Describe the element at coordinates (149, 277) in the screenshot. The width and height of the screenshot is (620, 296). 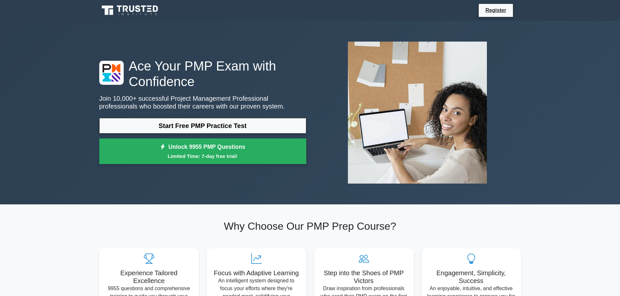
I see `h5: Experience Tailored Excellence` at that location.